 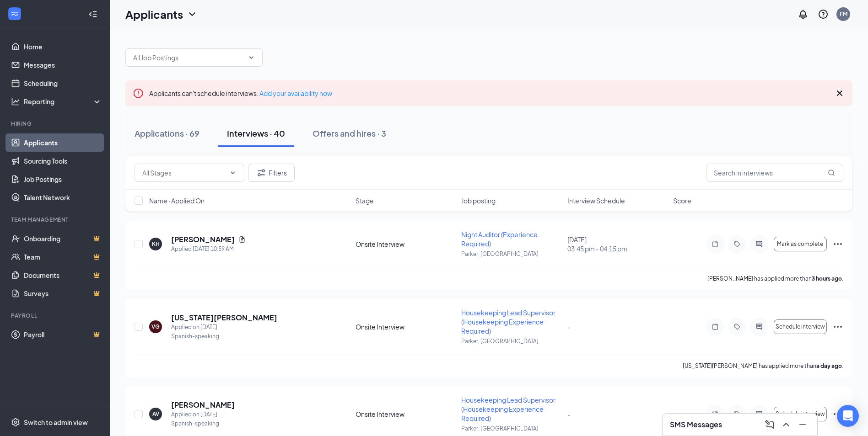 I want to click on svg: Cross, so click(x=840, y=93).